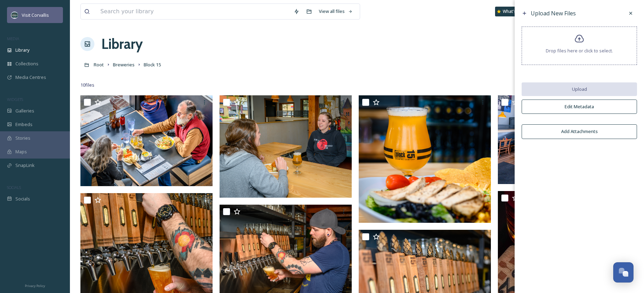 This screenshot has width=644, height=293. What do you see at coordinates (23, 50) in the screenshot?
I see `span: Library` at bounding box center [23, 50].